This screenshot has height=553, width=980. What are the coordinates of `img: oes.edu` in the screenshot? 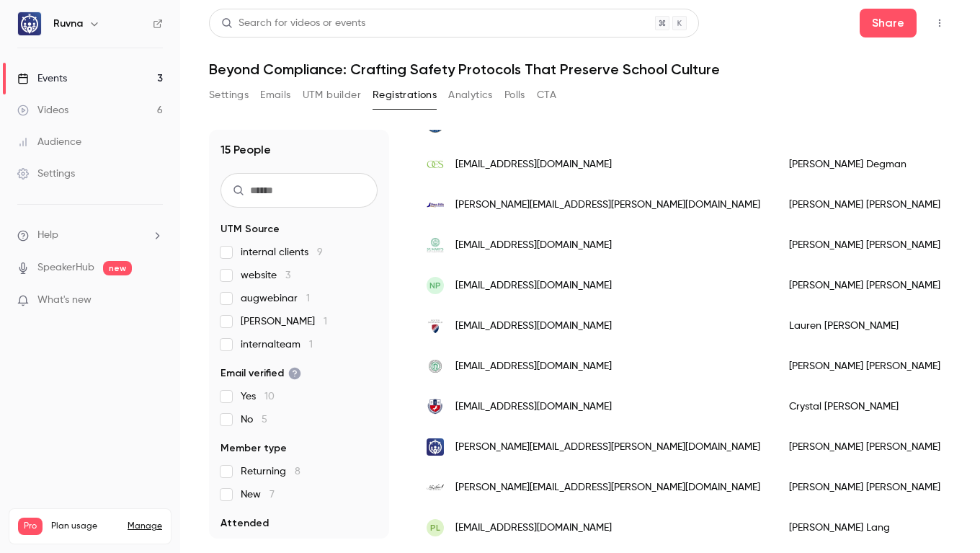 It's located at (435, 164).